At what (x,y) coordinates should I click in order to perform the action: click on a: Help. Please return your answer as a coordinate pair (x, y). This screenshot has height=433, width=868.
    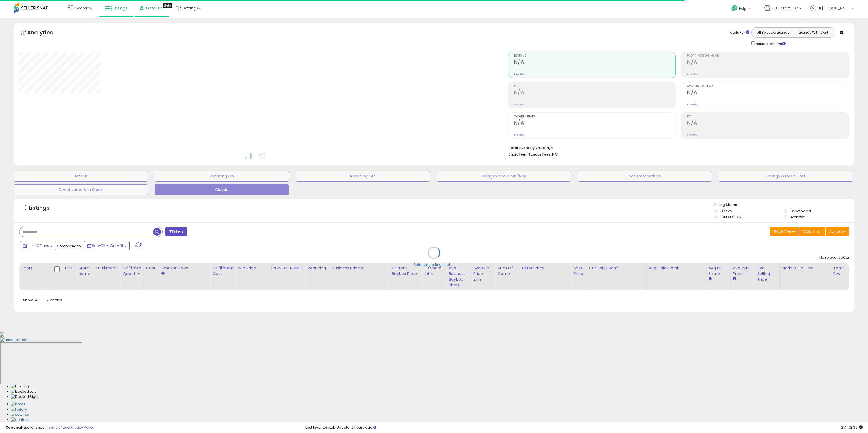
    Looking at the image, I should click on (741, 9).